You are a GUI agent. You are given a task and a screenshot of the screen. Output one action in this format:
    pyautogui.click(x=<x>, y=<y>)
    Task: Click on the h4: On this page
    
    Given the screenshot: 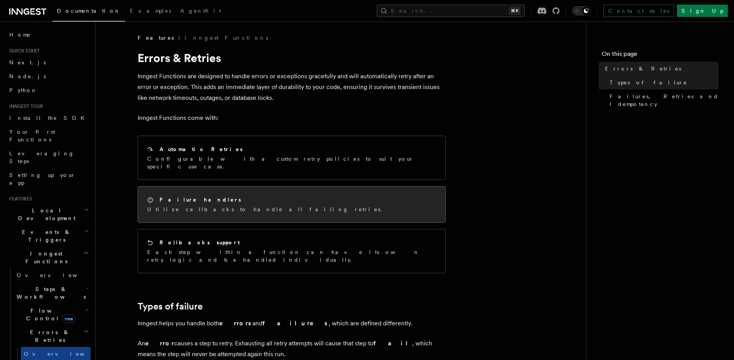 What is the action you would take?
    pyautogui.click(x=660, y=55)
    